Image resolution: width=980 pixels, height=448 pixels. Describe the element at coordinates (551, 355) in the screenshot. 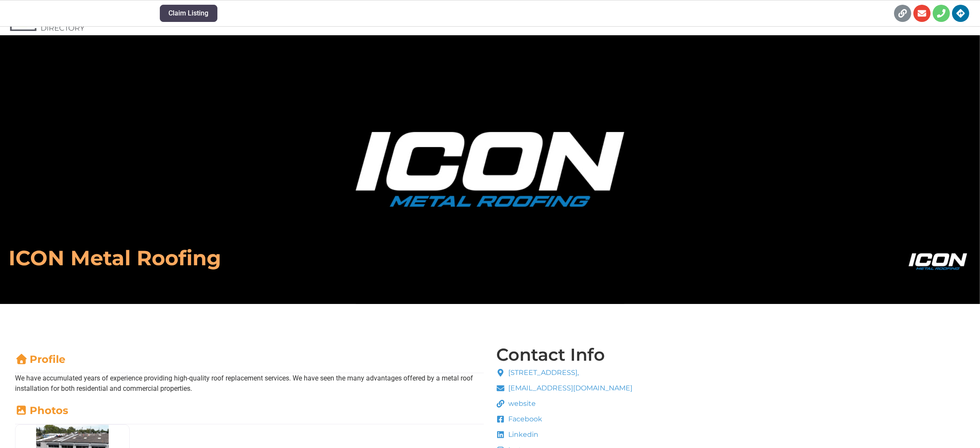

I see `h4: Contact Info` at that location.